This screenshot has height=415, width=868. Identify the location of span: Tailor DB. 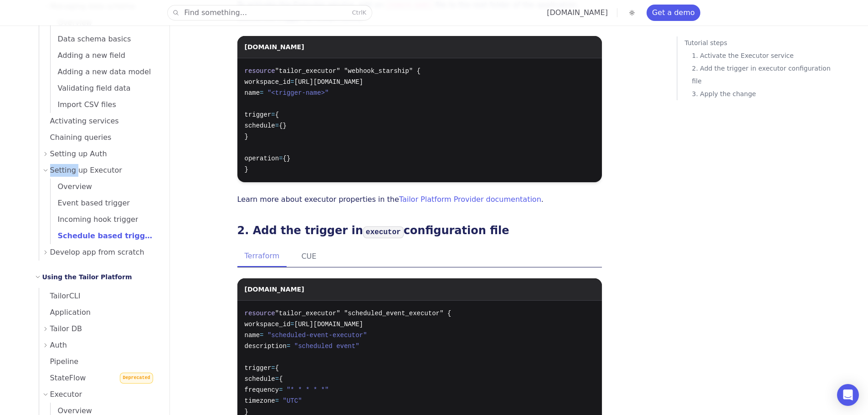
(66, 329).